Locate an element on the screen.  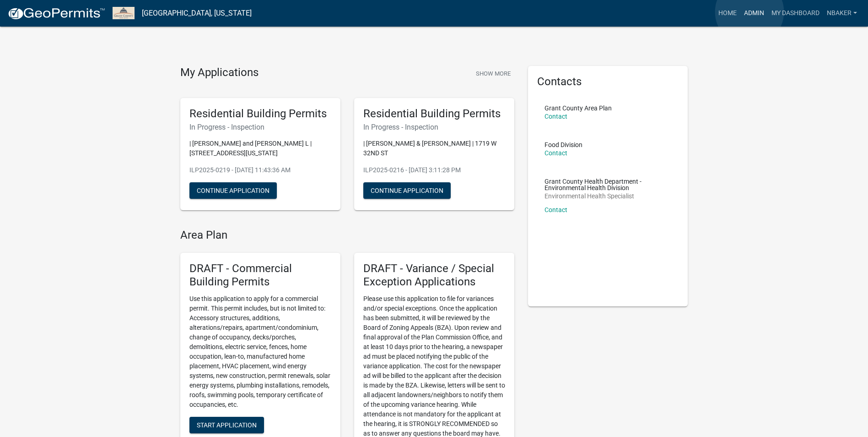
img: Grant County, Indiana is located at coordinates (123, 13).